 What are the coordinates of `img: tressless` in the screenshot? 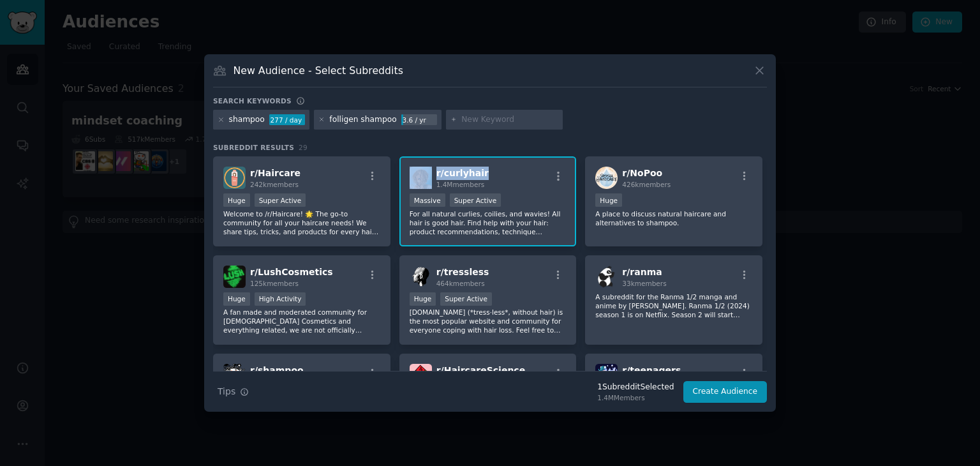 It's located at (421, 276).